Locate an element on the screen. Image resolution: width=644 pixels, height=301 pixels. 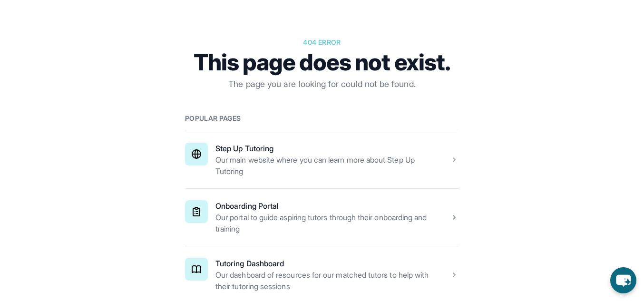
p: 404 error is located at coordinates (322, 42).